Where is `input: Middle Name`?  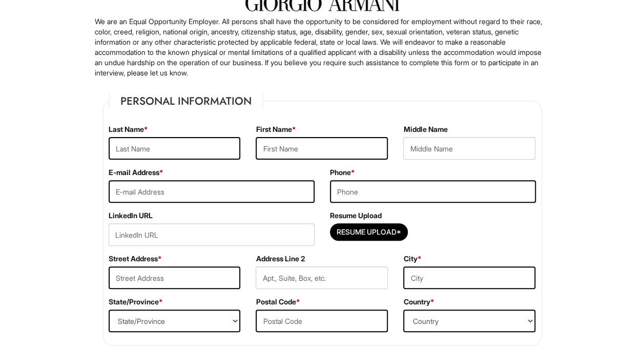 input: Middle Name is located at coordinates (469, 148).